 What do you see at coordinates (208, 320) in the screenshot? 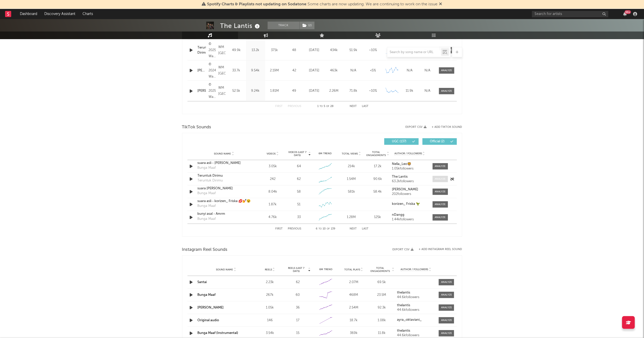
I see `a: Original audio` at bounding box center [208, 320].